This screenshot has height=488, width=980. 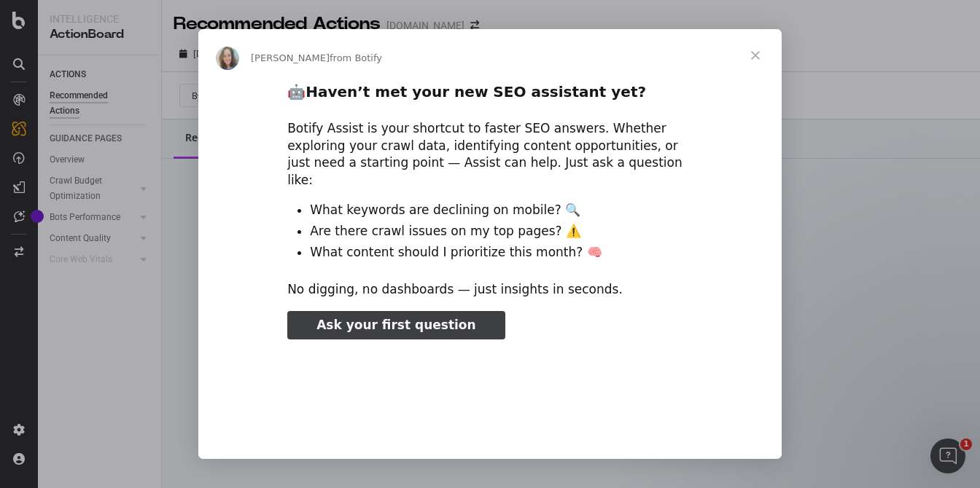 I want to click on li: What content should I prioritize this month? 🧠, so click(x=501, y=253).